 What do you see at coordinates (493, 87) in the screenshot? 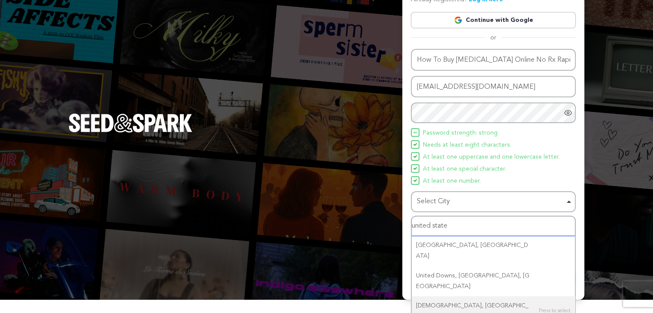
I see `input: Email address` at bounding box center [493, 87].